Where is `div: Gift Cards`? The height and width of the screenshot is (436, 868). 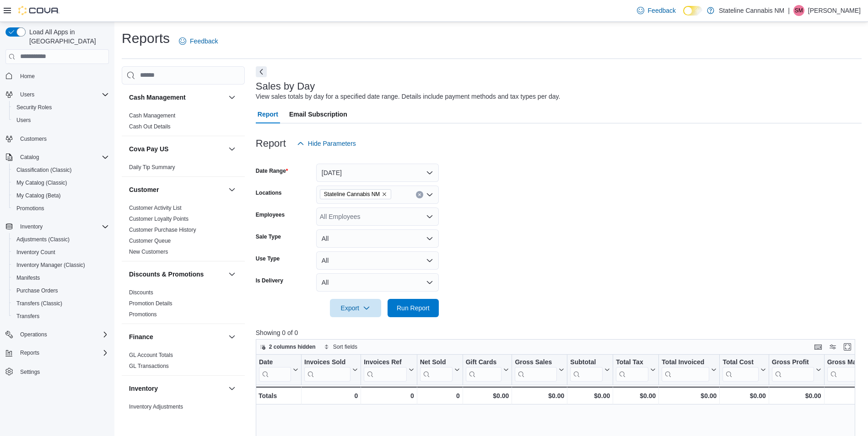
div: Gift Cards is located at coordinates (483, 362).